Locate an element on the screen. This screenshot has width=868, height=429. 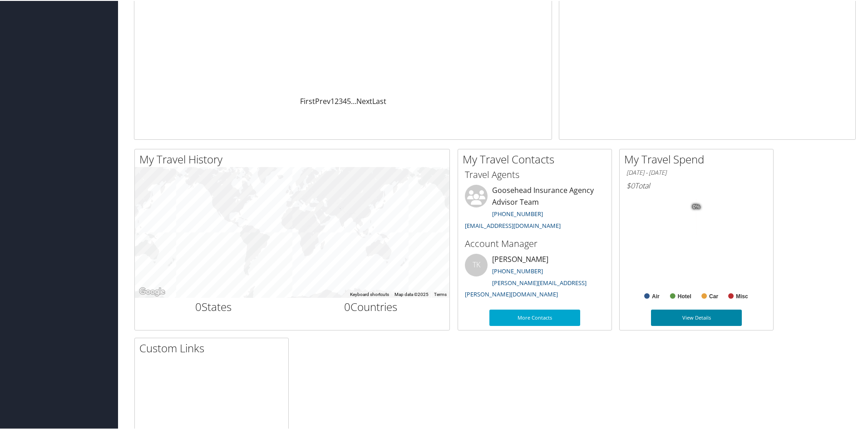
a: Prev is located at coordinates (323, 100).